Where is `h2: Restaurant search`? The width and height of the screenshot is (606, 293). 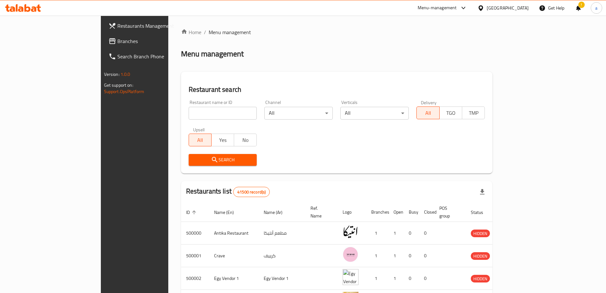
h2: Restaurant search is located at coordinates (337, 89).